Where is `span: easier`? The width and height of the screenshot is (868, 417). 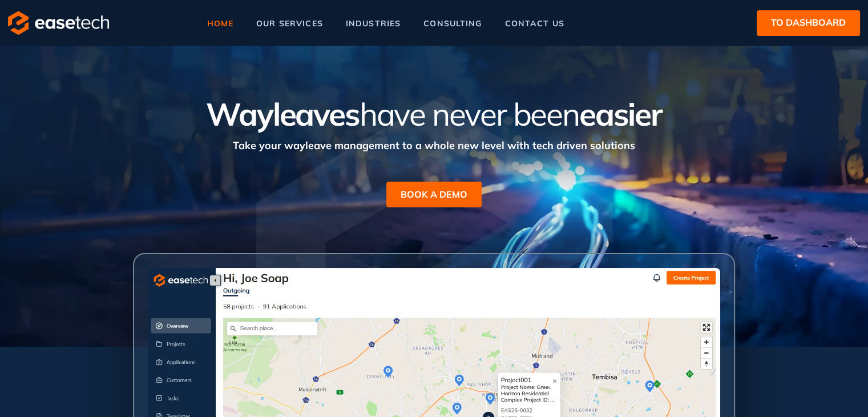 span: easier is located at coordinates (620, 114).